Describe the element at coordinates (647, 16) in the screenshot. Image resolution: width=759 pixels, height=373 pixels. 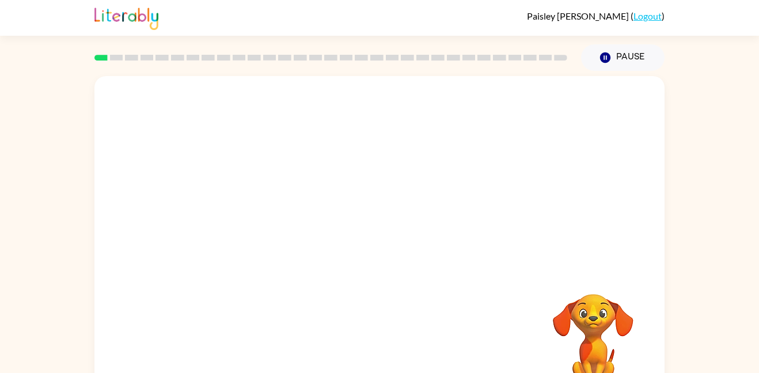
I see `a: Logout` at that location.